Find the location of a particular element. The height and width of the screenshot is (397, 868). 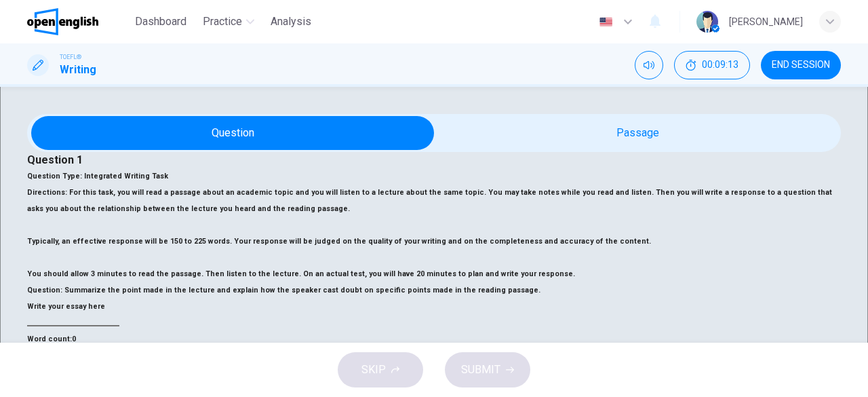

span: For this task, you will read a passage about an academic topic and you will listen to a lecture a... is located at coordinates (429, 233).